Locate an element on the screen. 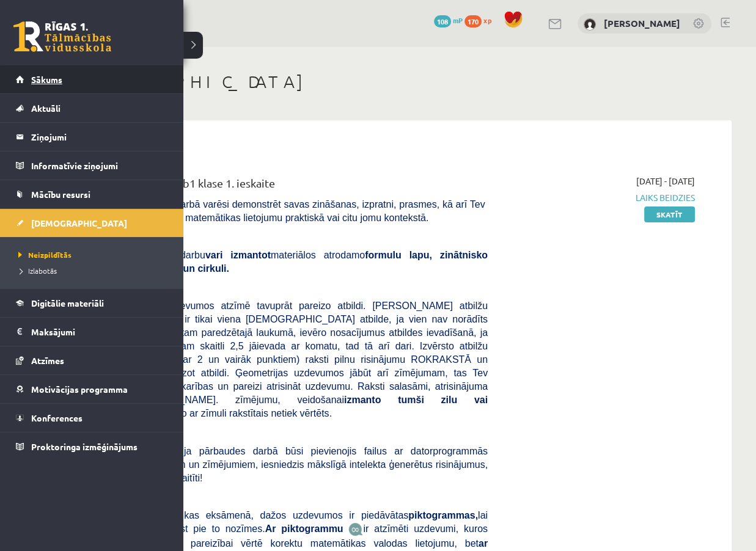  legend: Informatīvie ziņojumi is located at coordinates (99, 166).